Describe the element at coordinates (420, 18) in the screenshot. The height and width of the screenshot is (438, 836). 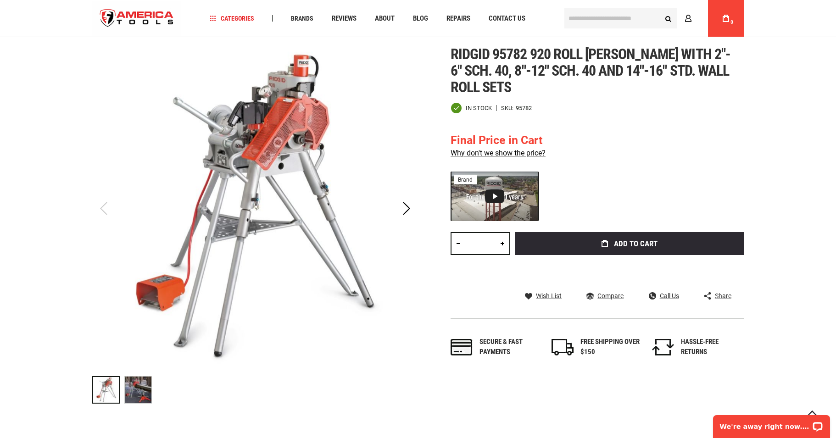
I see `a: Blog` at that location.